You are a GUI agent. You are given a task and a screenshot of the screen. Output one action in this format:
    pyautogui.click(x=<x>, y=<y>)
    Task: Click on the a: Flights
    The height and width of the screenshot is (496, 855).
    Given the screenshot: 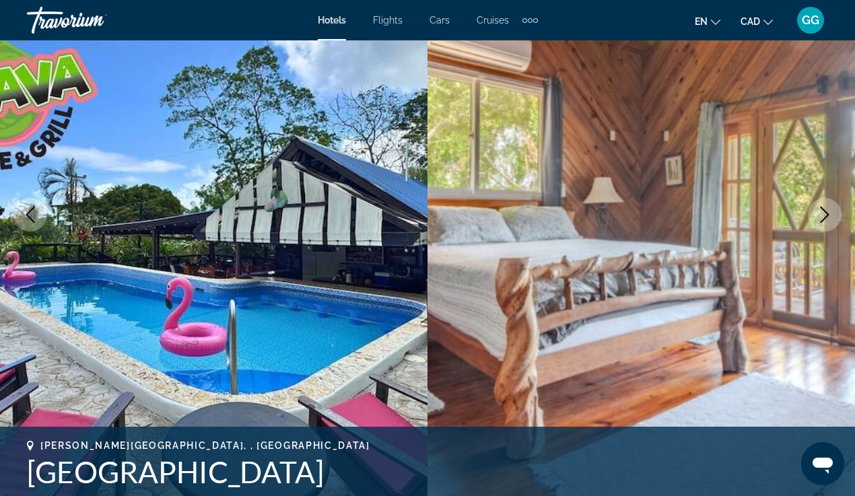 What is the action you would take?
    pyautogui.click(x=388, y=20)
    